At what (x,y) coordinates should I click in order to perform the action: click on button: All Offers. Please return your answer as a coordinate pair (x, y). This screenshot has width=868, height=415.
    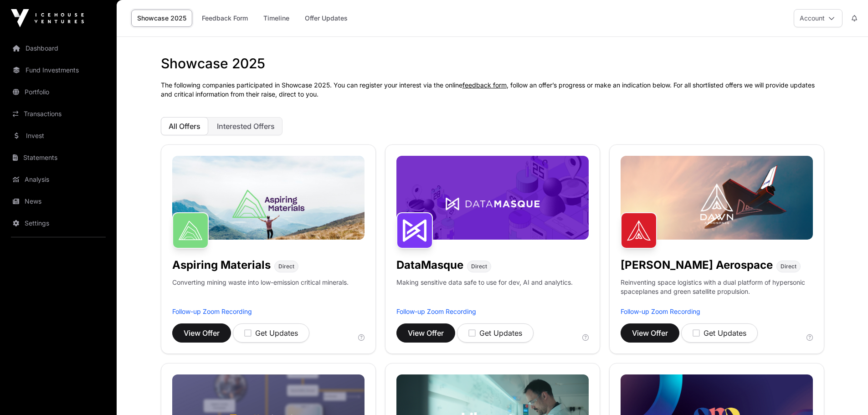
    Looking at the image, I should click on (184, 126).